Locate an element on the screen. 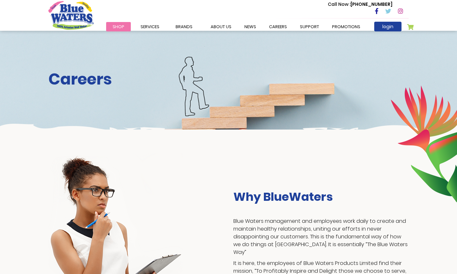  a: News is located at coordinates (250, 27).